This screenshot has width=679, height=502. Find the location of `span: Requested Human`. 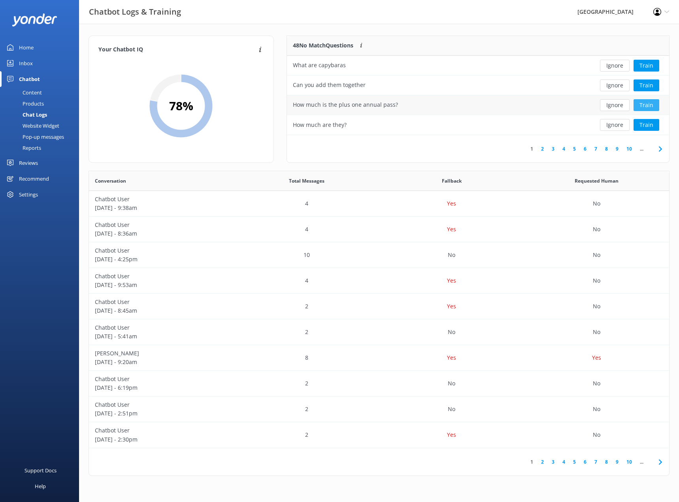

span: Requested Human is located at coordinates (596, 181).